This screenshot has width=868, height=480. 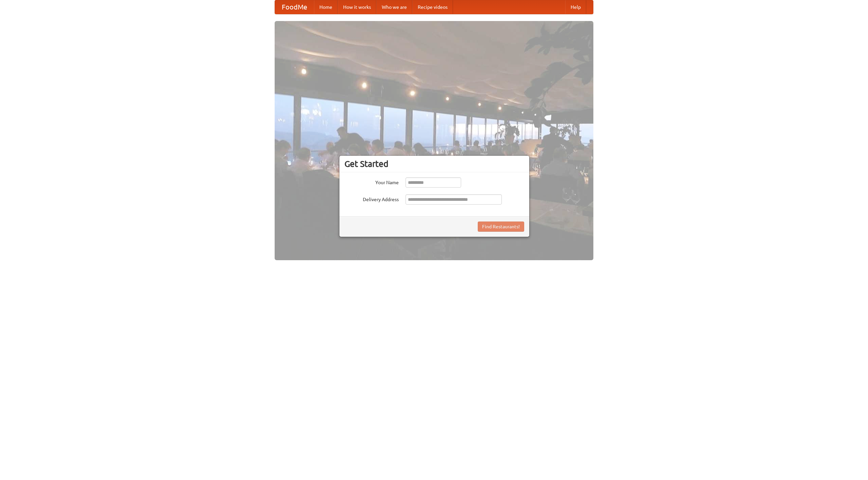 I want to click on label: Delivery Address, so click(x=372, y=198).